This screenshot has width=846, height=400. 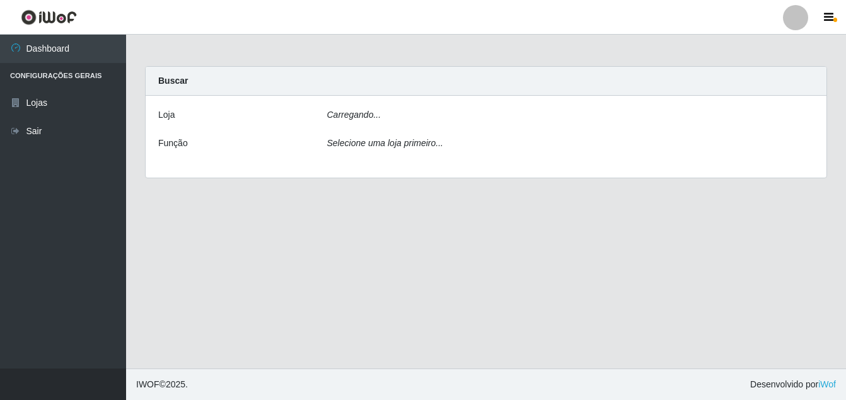 I want to click on img: CoreUI Logo, so click(x=49, y=17).